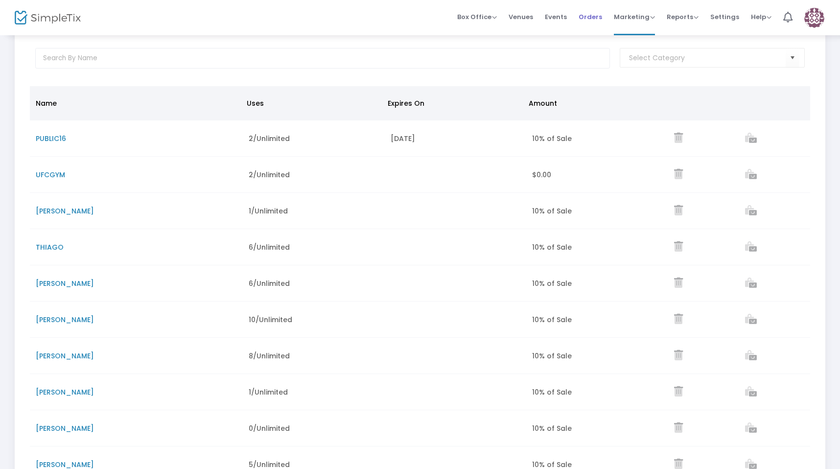  I want to click on span: Orders, so click(591, 17).